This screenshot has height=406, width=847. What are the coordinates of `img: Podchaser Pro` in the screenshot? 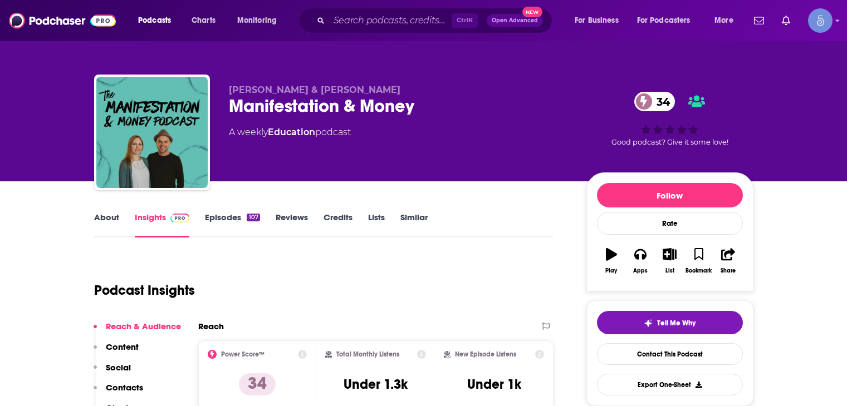 It's located at (180, 218).